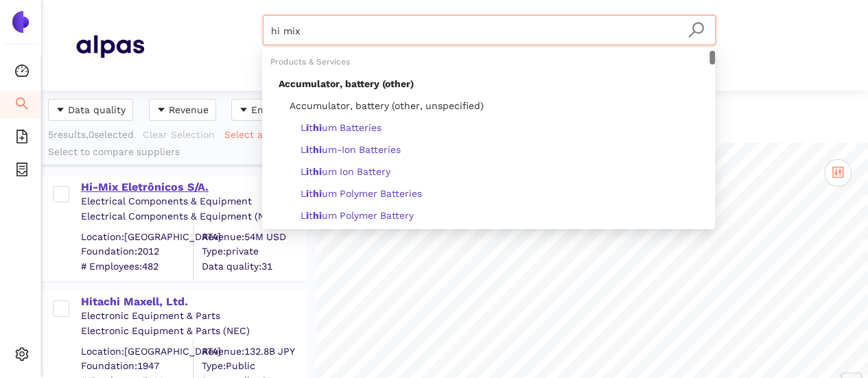 The height and width of the screenshot is (378, 868). Describe the element at coordinates (110, 46) in the screenshot. I see `img: Homepage` at that location.